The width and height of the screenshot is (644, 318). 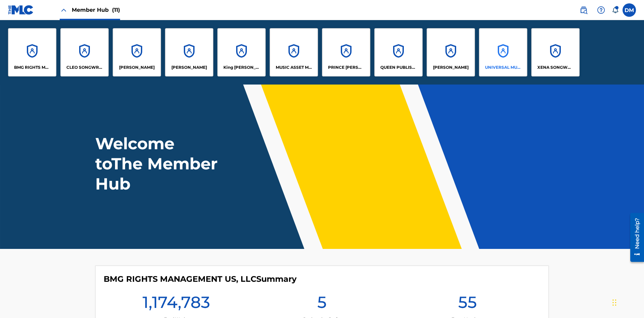 What do you see at coordinates (116, 10) in the screenshot?
I see `span: (11)` at bounding box center [116, 10].